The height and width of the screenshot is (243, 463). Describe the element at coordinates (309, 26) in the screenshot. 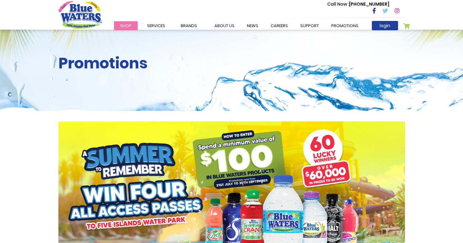

I see `a: support` at that location.